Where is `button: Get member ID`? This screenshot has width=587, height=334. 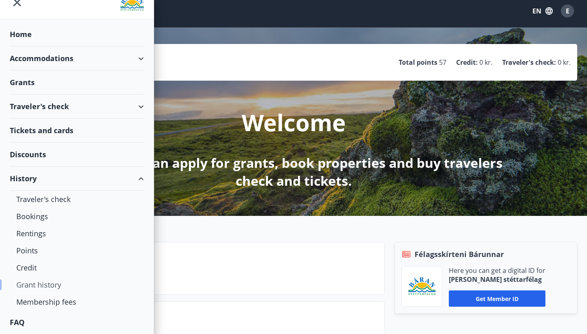
button: Get member ID is located at coordinates (497, 299).